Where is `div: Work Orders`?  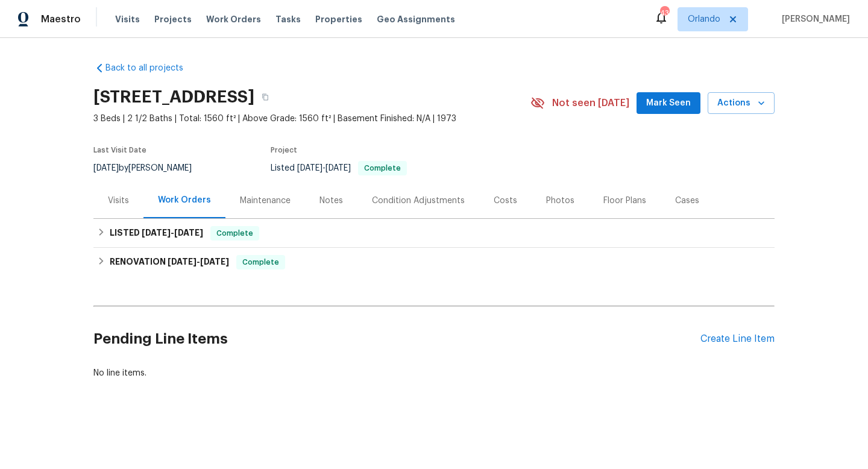
div: Work Orders is located at coordinates (185, 200).